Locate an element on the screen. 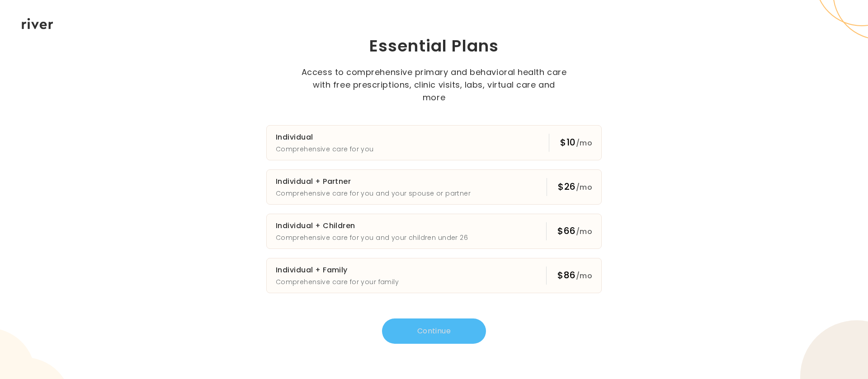 This screenshot has height=379, width=868. button: Individual + FamilyComprehensive care for your family$86/mo is located at coordinates (434, 276).